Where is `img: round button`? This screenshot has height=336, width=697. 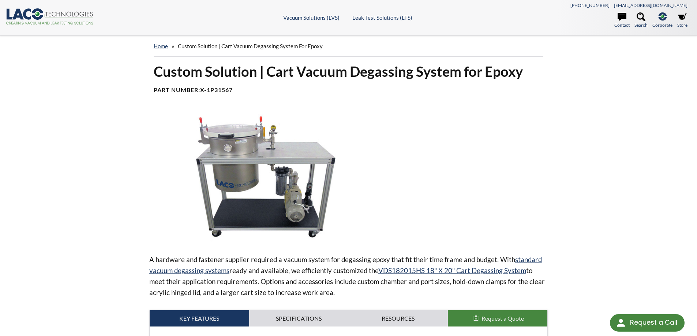
img: round button is located at coordinates (621, 323).